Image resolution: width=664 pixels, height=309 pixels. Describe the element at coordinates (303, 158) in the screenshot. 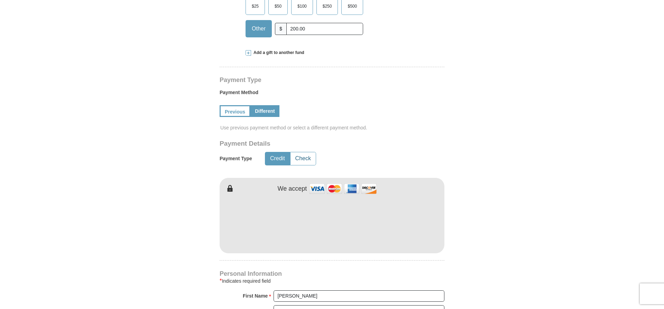

I see `button: Check` at that location.